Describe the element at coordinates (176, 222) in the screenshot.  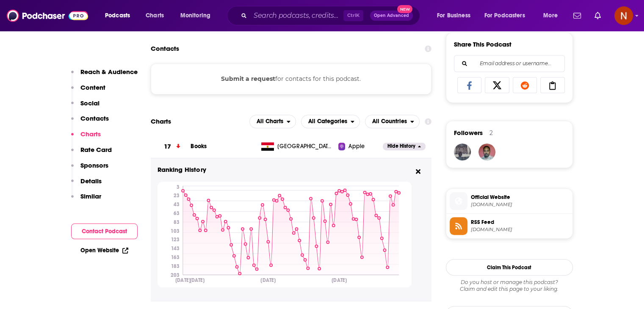
I see `tspan: 83` at that location.